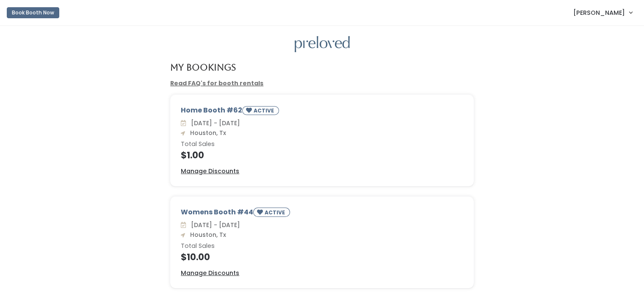  I want to click on div: Home Booth #62, so click(322, 112).